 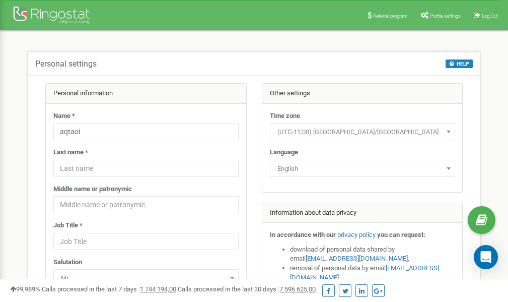 What do you see at coordinates (303, 234) in the screenshot?
I see `strong: In accordance with our` at bounding box center [303, 234].